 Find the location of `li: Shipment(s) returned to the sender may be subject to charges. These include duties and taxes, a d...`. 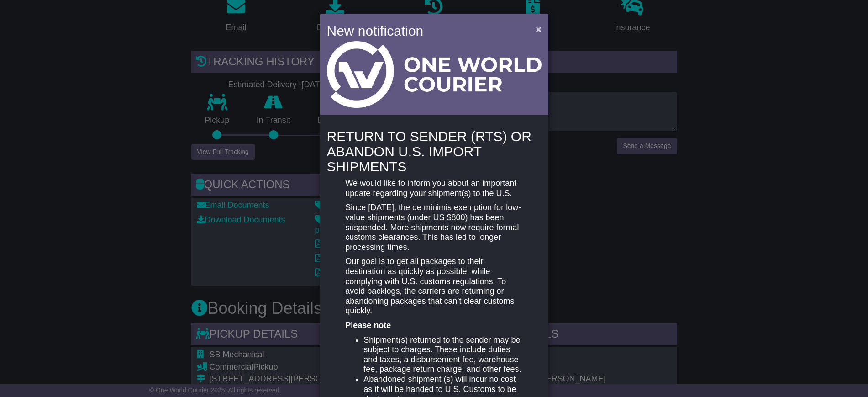

li: Shipment(s) returned to the sender may be subject to charges. These include duties and taxes, a d... is located at coordinates (443, 355).